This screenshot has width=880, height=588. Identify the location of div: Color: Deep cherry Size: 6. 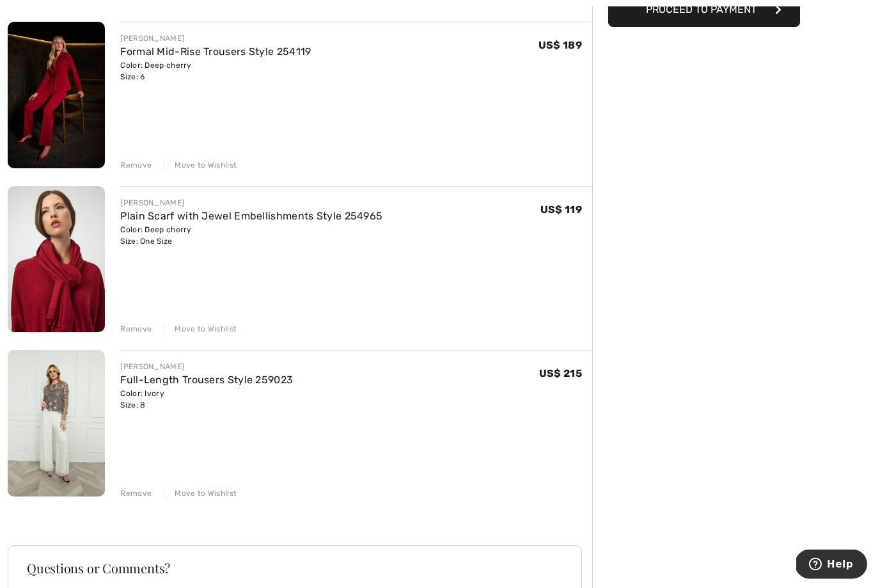
(215, 72).